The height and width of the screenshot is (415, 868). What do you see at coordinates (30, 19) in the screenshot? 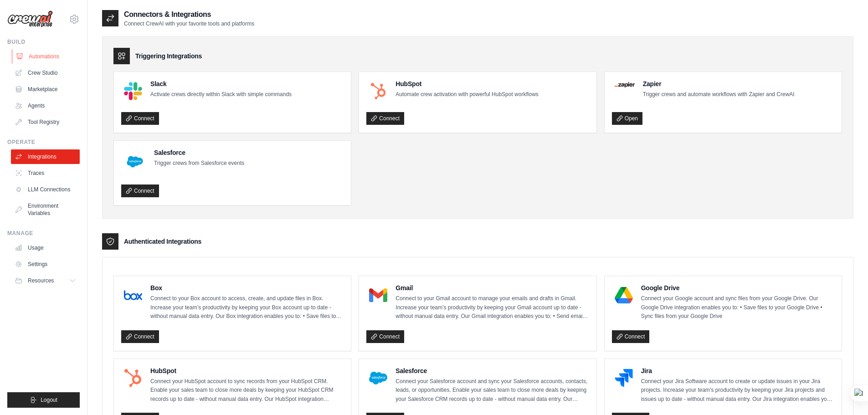
I see `img: Logo` at bounding box center [30, 19].